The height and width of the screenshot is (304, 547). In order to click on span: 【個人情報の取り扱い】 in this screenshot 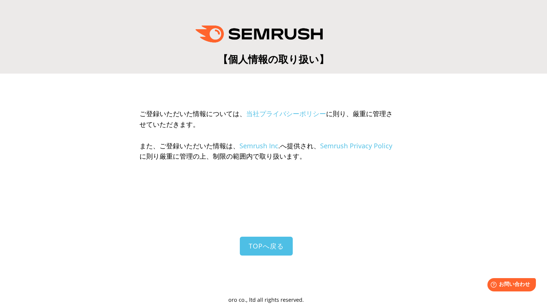, I will do `click(274, 59)`.